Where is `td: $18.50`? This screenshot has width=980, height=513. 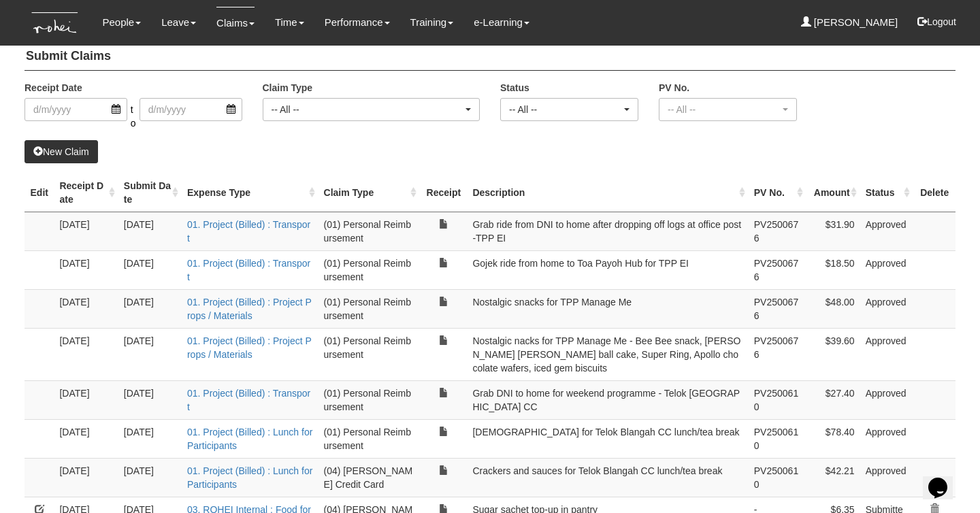 td: $18.50 is located at coordinates (833, 269).